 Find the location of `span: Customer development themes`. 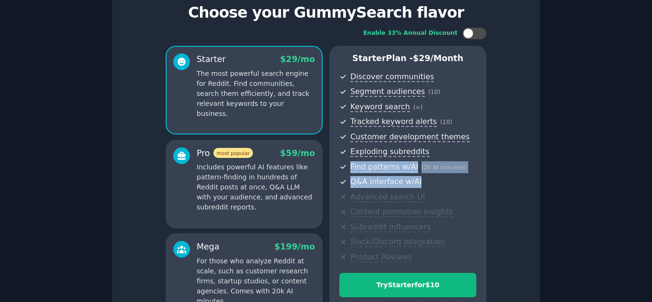

span: Customer development themes is located at coordinates (410, 137).